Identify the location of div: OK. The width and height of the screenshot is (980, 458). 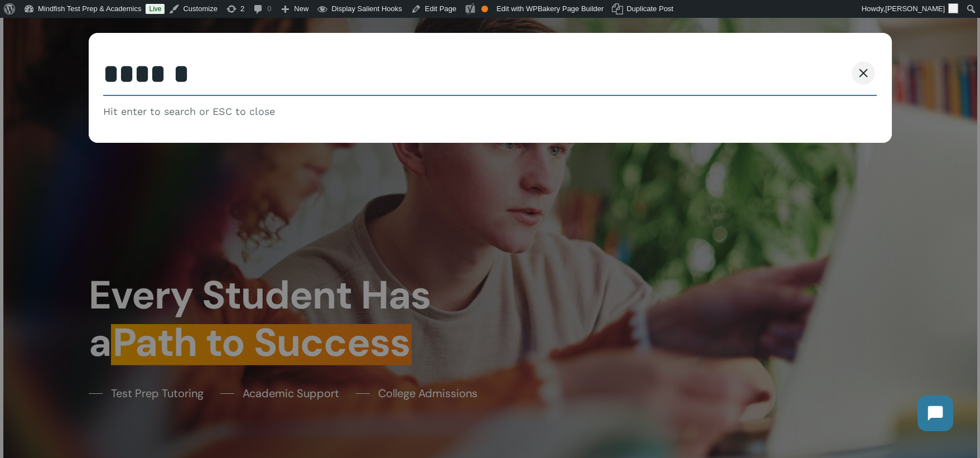
(485, 9).